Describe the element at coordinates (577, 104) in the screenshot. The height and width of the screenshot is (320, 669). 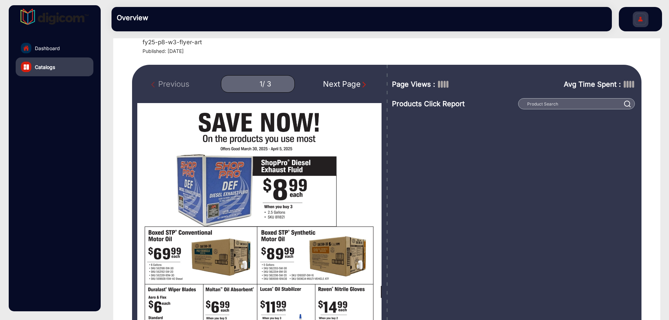
I see `input: Product Search` at that location.